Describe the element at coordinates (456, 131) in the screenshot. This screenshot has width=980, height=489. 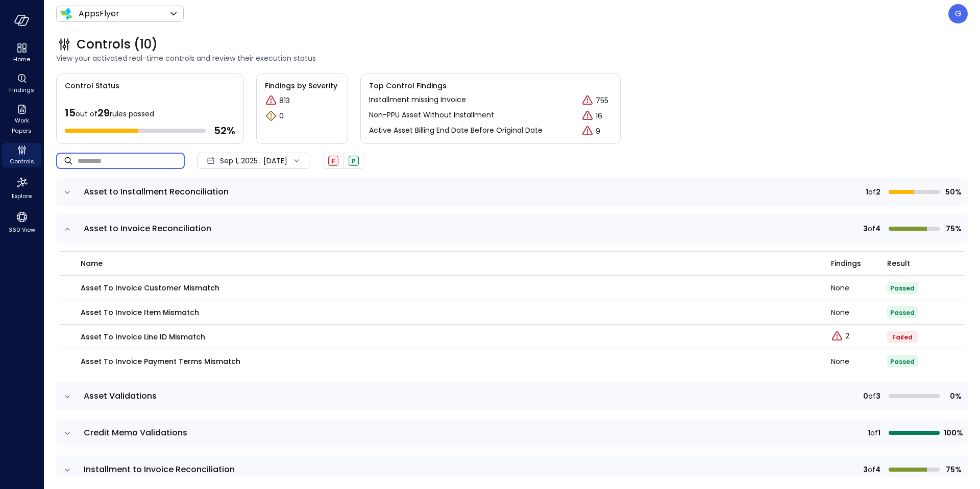
I see `a: Active Asset Billing End Date Before Original Date` at that location.